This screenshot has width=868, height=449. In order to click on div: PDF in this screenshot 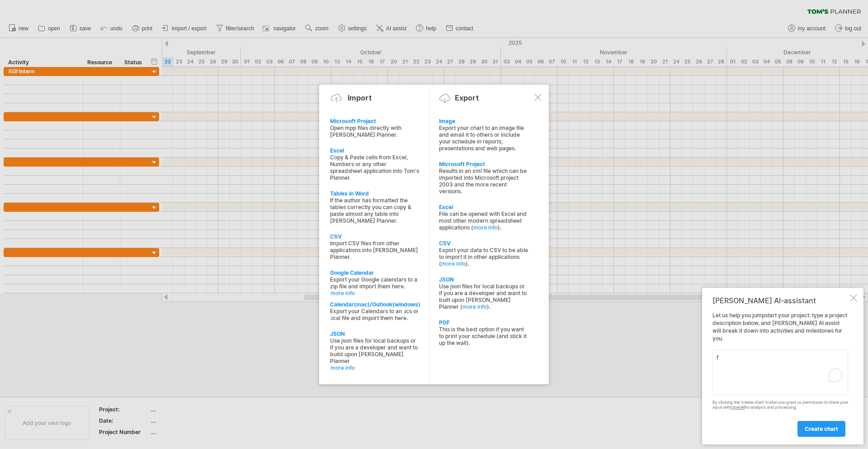, I will do `click(484, 322)`.